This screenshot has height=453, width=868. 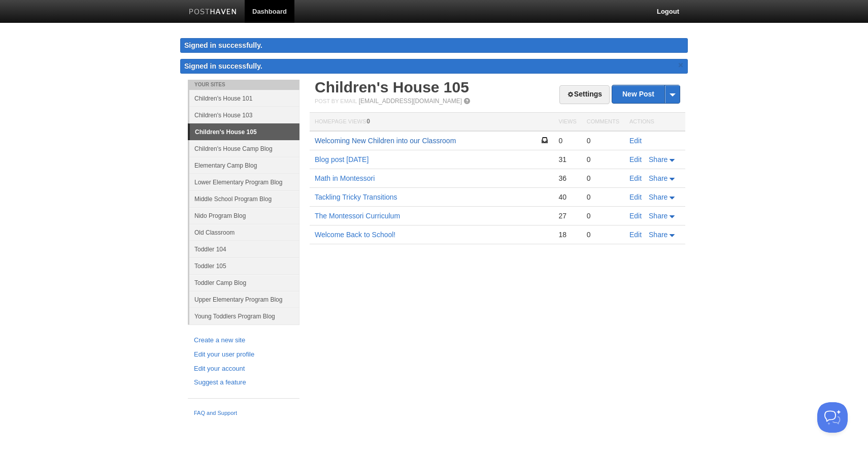 I want to click on a: Elementary Camp Blog, so click(x=244, y=165).